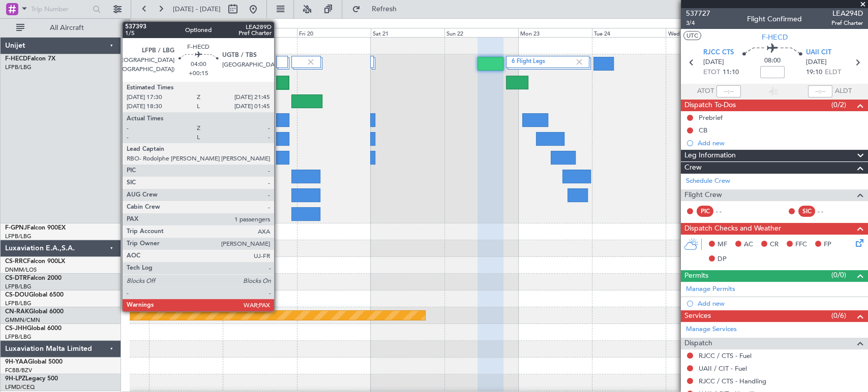 The image size is (868, 392). What do you see at coordinates (698, 343) in the screenshot?
I see `span: Dispatch` at bounding box center [698, 343].